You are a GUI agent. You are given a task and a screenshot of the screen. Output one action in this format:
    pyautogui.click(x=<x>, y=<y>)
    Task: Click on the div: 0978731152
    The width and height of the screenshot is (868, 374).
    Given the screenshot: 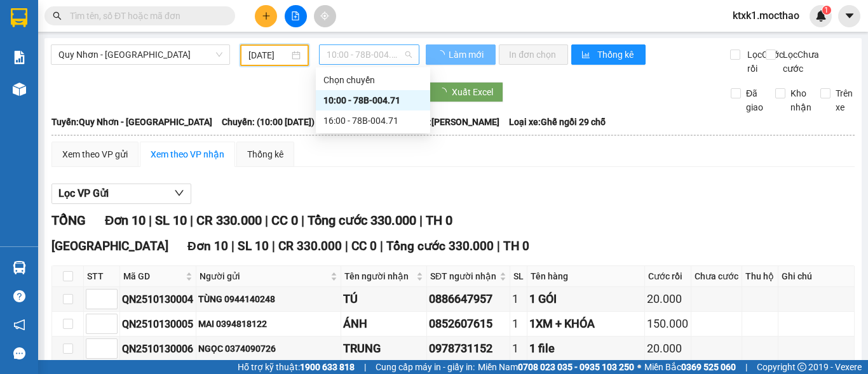 What is the action you would take?
    pyautogui.click(x=468, y=349)
    